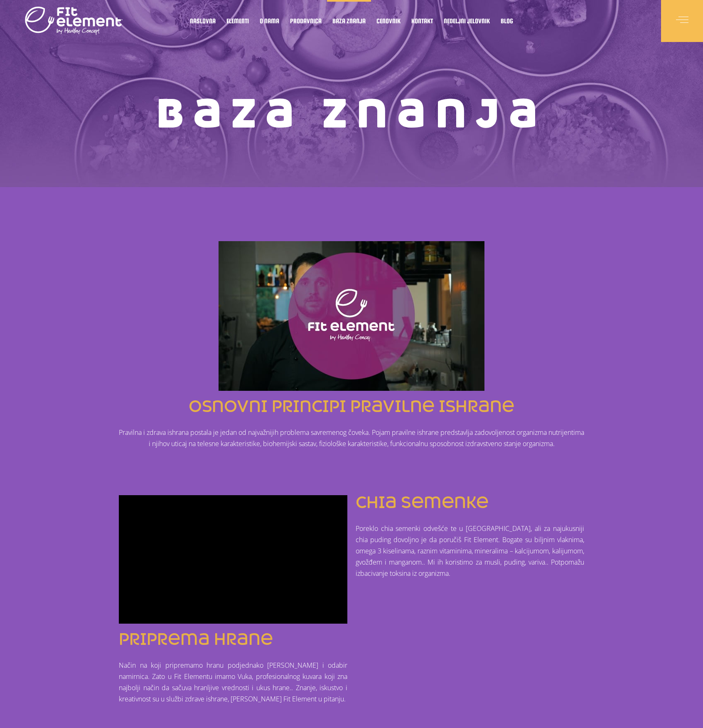  What do you see at coordinates (352, 114) in the screenshot?
I see `h1: Baza znanja` at bounding box center [352, 114].